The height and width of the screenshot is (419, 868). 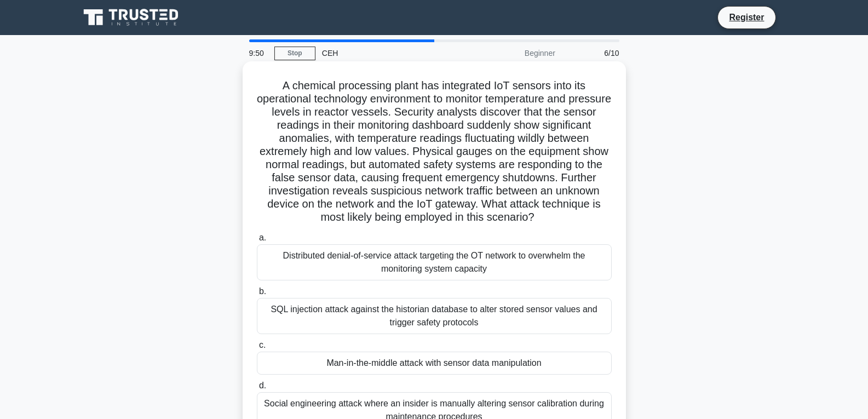 I want to click on div: 9:50, so click(x=258, y=53).